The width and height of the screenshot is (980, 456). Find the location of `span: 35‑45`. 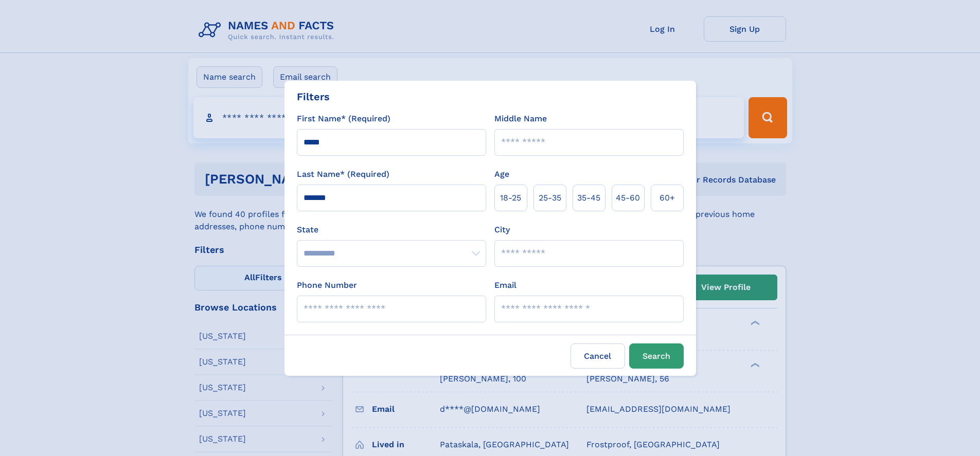

span: 35‑45 is located at coordinates (589, 198).